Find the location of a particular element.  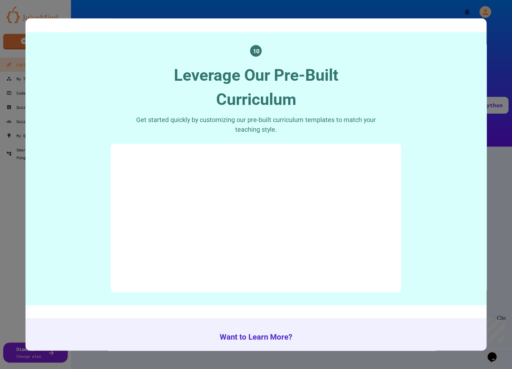

div: 10 is located at coordinates (256, 51).